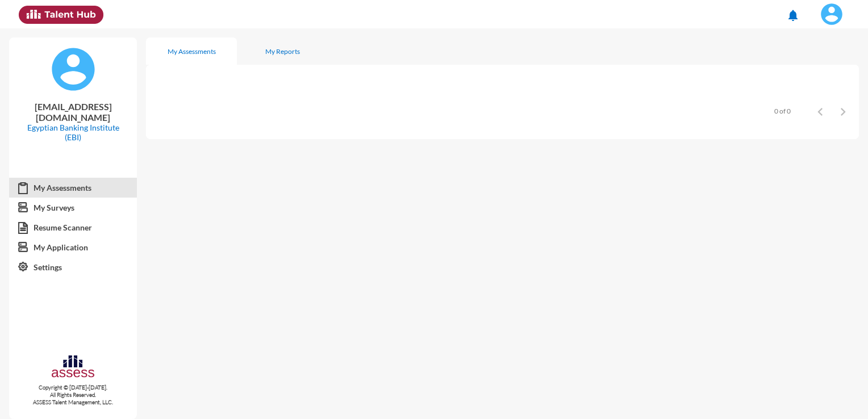 This screenshot has height=419, width=868. Describe the element at coordinates (73, 188) in the screenshot. I see `button: My Assessments` at that location.